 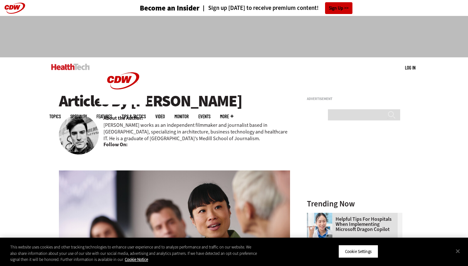 I want to click on a: Events, so click(x=204, y=116).